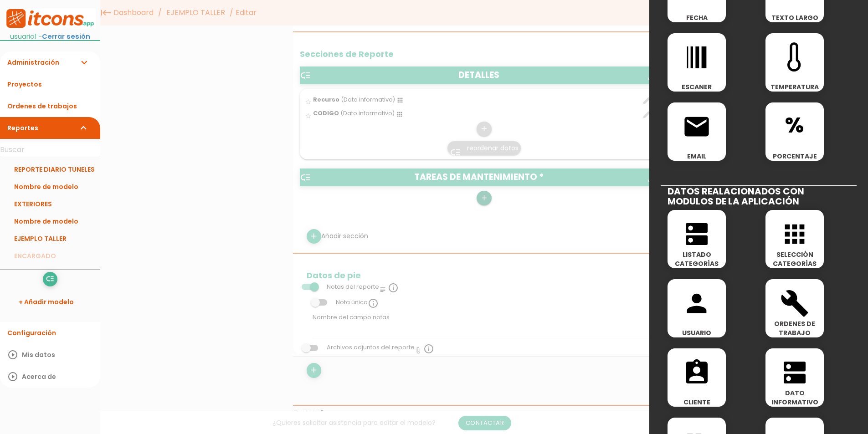 The width and height of the screenshot is (868, 434). Describe the element at coordinates (794, 303) in the screenshot. I see `i: build` at that location.